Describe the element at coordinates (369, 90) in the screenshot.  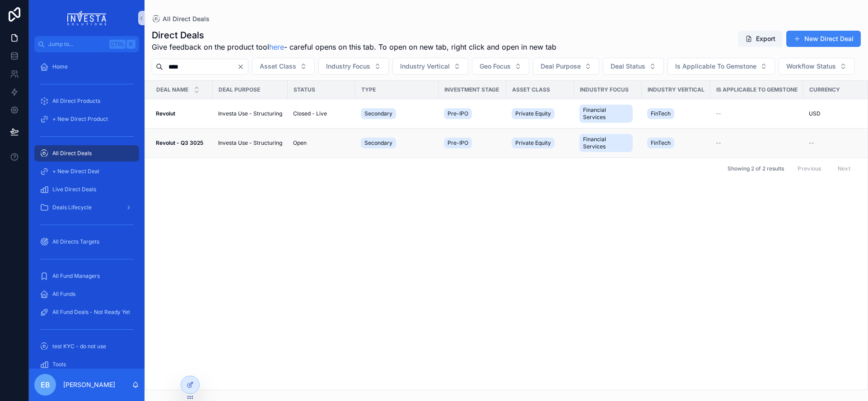
I see `span: Type` at that location.